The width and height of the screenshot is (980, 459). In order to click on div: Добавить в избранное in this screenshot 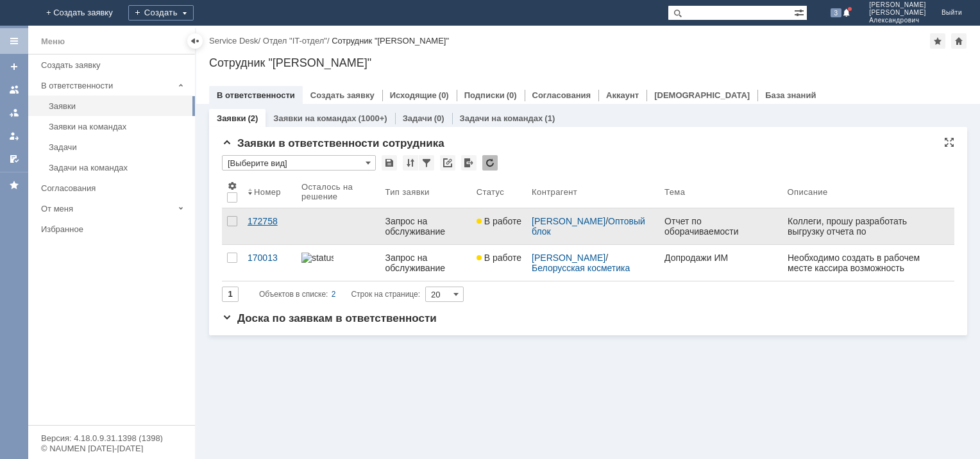, I will do `click(938, 41)`.